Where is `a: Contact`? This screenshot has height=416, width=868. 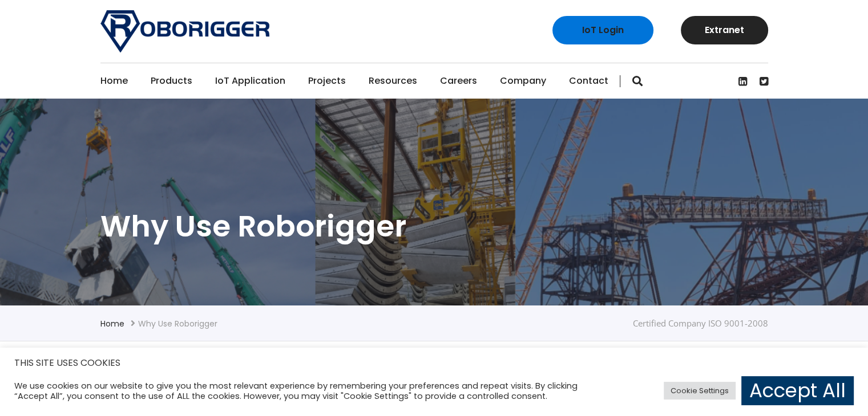 a: Contact is located at coordinates (589, 81).